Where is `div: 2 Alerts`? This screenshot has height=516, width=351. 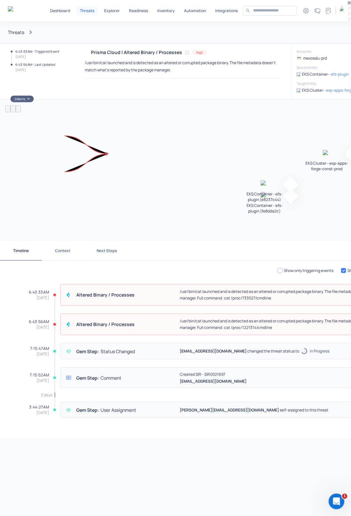 div: 2 Alerts is located at coordinates (23, 99).